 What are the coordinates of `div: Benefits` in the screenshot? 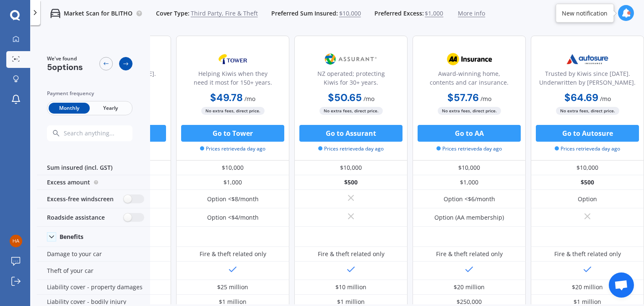 It's located at (71, 237).